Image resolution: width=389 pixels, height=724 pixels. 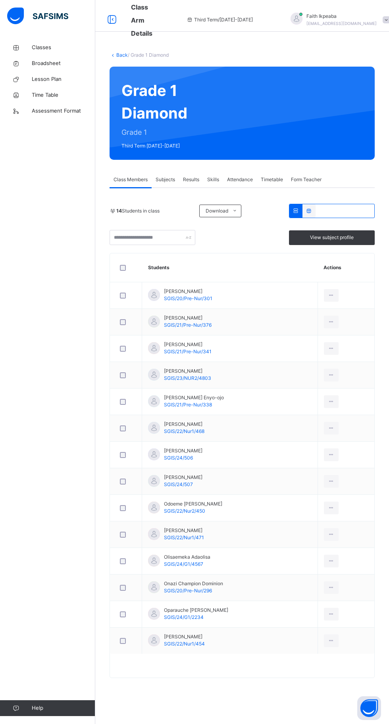 I want to click on span: View subject profile, so click(x=331, y=237).